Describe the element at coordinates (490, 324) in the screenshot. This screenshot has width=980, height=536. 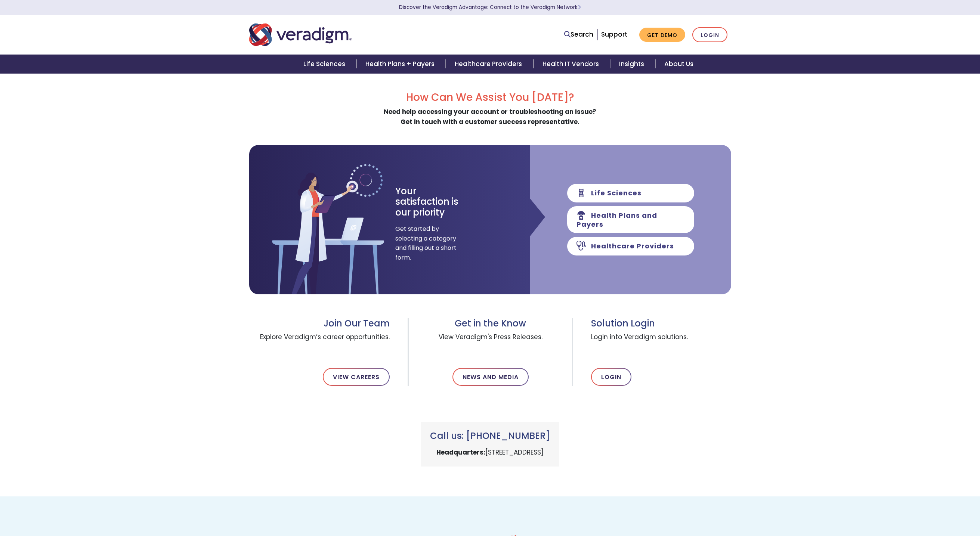
I see `h3: Get in the Know` at that location.